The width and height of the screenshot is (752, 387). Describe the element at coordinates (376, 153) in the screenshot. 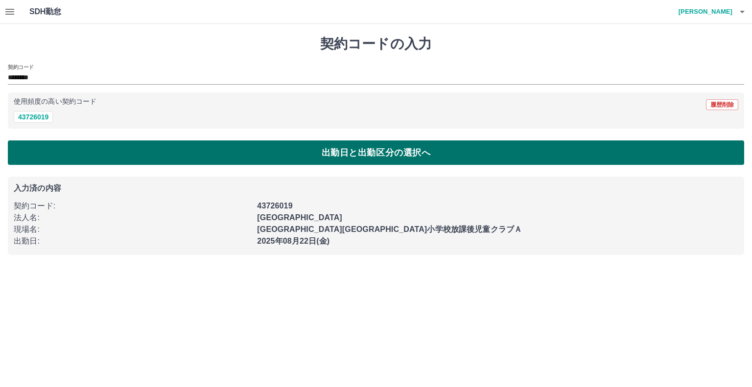

I see `button: 出勤日と出勤区分の選択へ` at that location.